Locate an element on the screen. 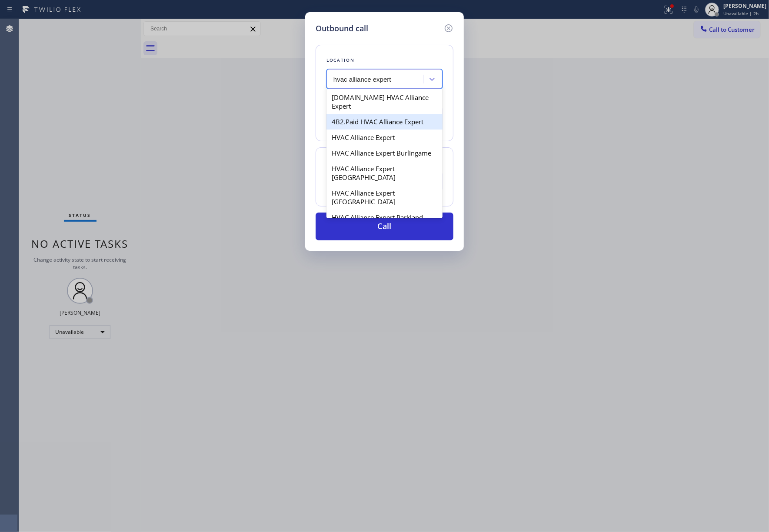 Image resolution: width=769 pixels, height=532 pixels. div: HVAC Alliance Expert Burlingame is located at coordinates (384, 153).